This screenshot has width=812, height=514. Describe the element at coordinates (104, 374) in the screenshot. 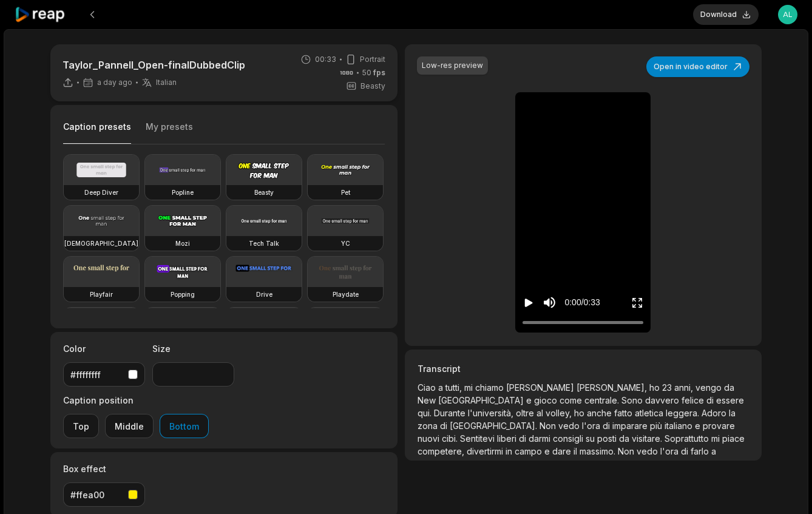

I see `button: #ffffffff` at that location.